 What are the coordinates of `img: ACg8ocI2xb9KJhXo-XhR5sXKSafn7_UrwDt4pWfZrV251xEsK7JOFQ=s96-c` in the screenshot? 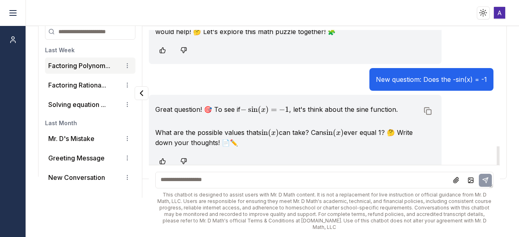 It's located at (500, 13).